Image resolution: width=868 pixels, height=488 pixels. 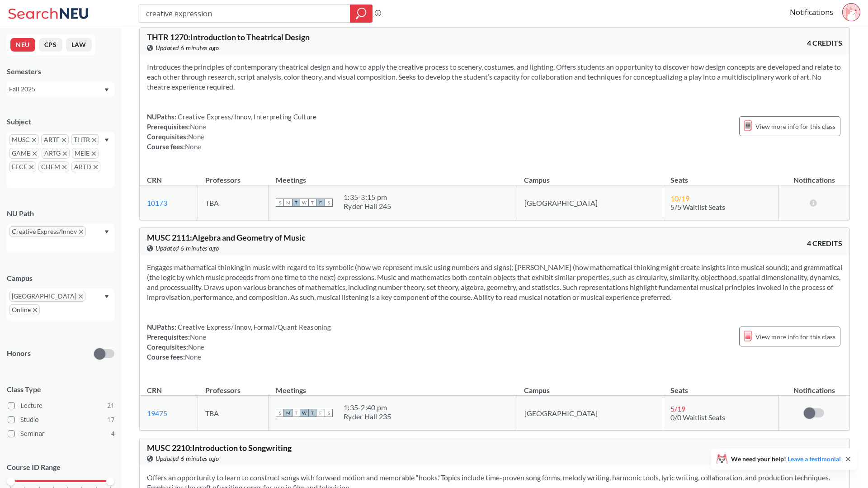 I want to click on button: CPS, so click(x=51, y=45).